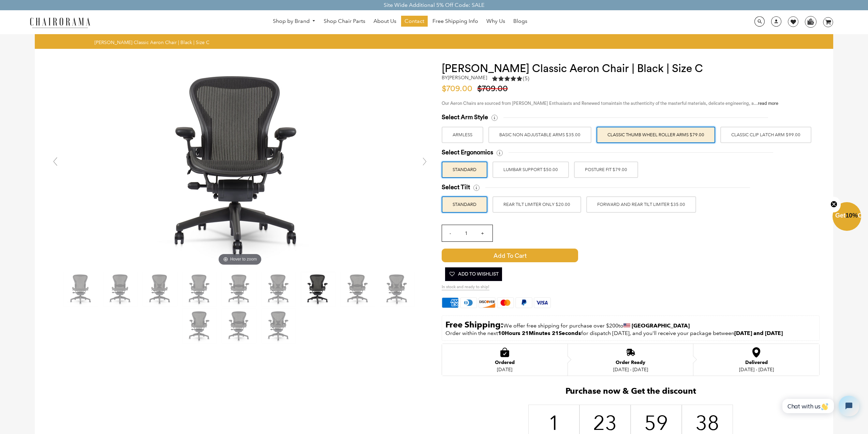  I want to click on span: We offer free shipping for purchase over $200, so click(561, 325).